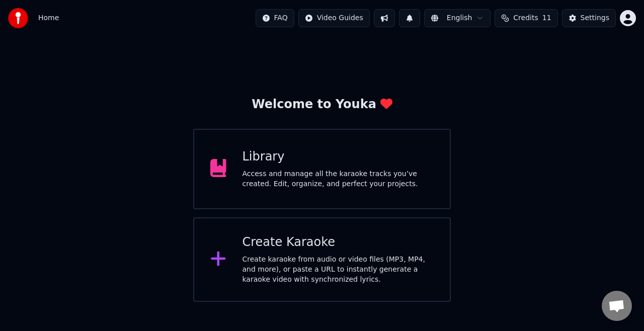 This screenshot has width=644, height=331. What do you see at coordinates (617, 306) in the screenshot?
I see `div: פתח צ'אט` at bounding box center [617, 306].